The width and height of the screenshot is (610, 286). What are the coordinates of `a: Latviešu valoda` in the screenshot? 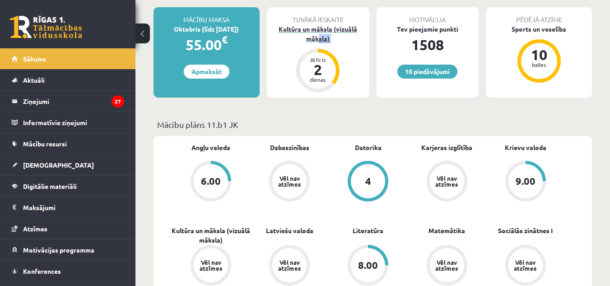 It's located at (289, 230).